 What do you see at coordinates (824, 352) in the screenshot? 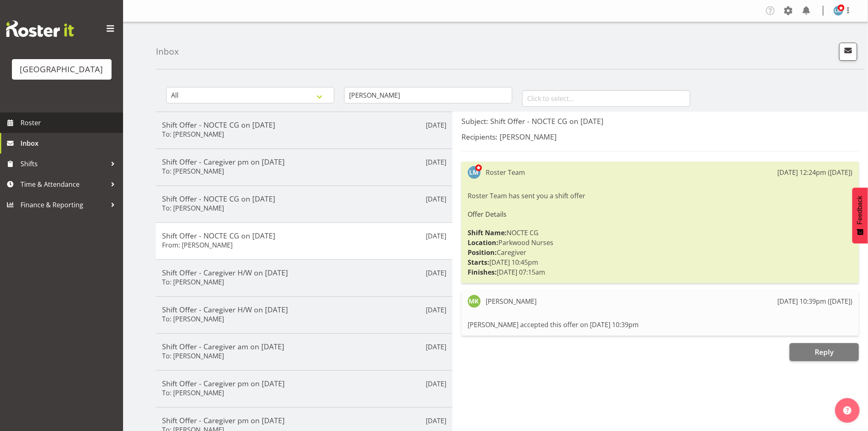
I see `button: Reply` at bounding box center [824, 352].